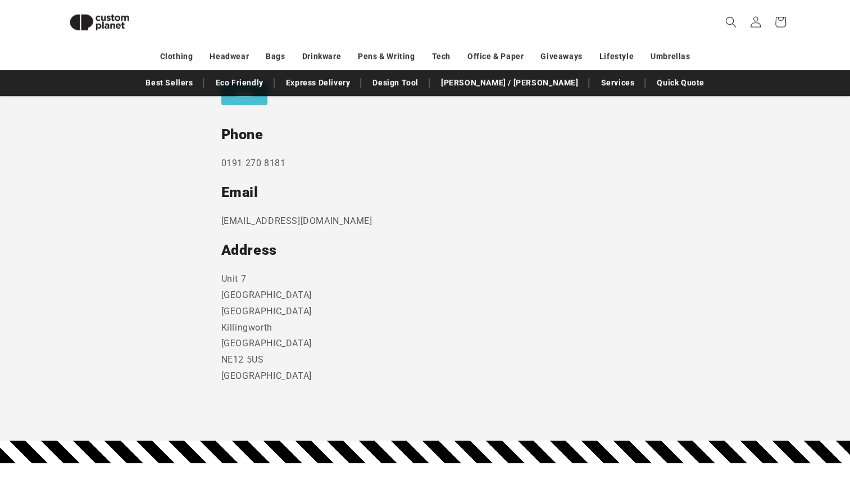 The width and height of the screenshot is (850, 504). I want to click on a: Lifestyle, so click(617, 56).